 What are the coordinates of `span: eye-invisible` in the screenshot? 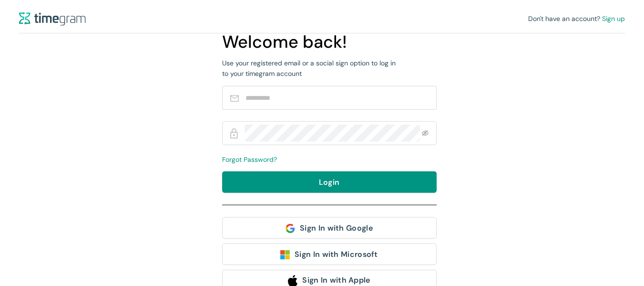 It's located at (425, 133).